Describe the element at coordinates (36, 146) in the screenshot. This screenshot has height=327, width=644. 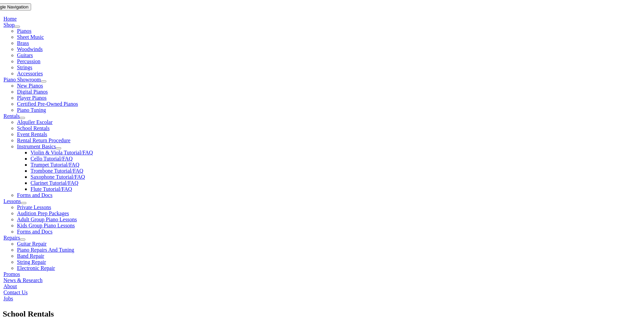
I see `span: Instrument Basics` at that location.